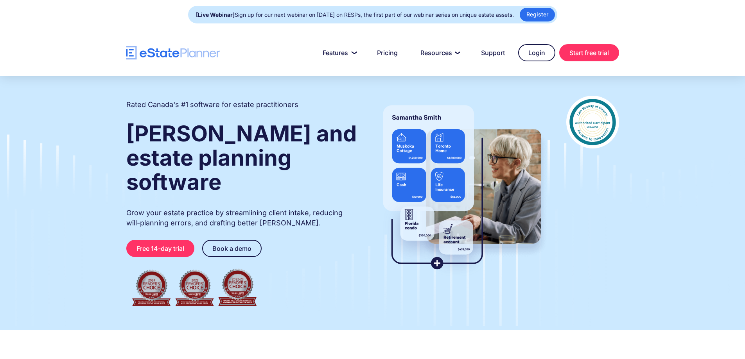 This screenshot has height=359, width=745. Describe the element at coordinates (493, 53) in the screenshot. I see `a: Support` at that location.